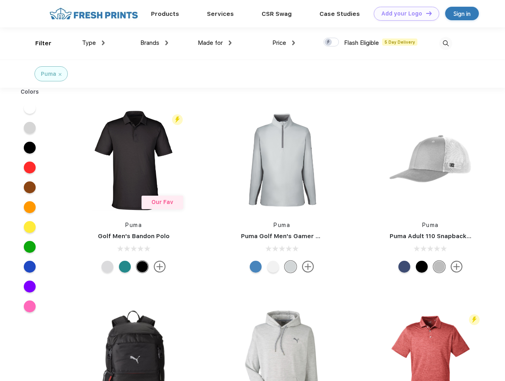  Describe the element at coordinates (362, 43) in the screenshot. I see `span: Flash Eligible` at that location.